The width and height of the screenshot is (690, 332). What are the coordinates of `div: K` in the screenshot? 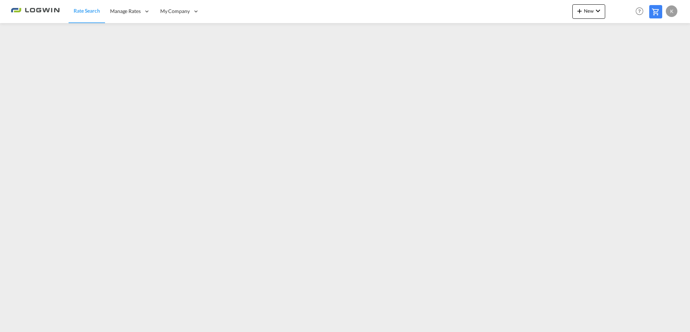 It's located at (672, 11).